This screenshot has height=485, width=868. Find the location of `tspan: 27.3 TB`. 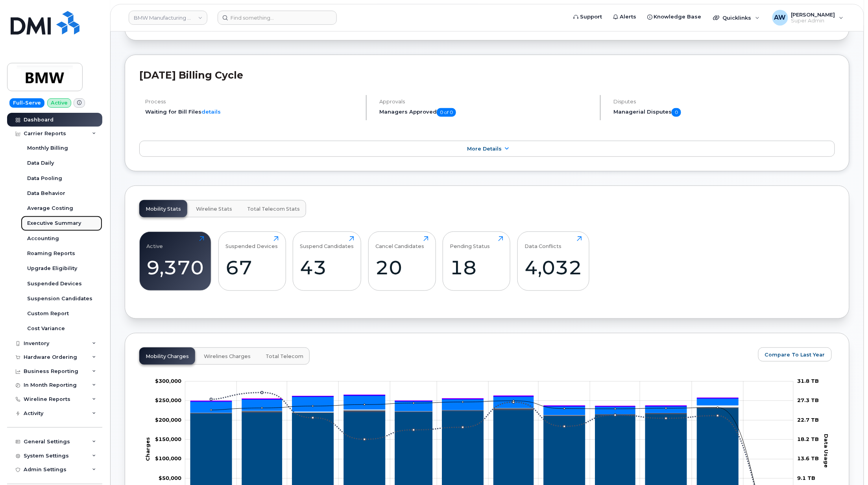

tspan: 27.3 TB is located at coordinates (808, 401).